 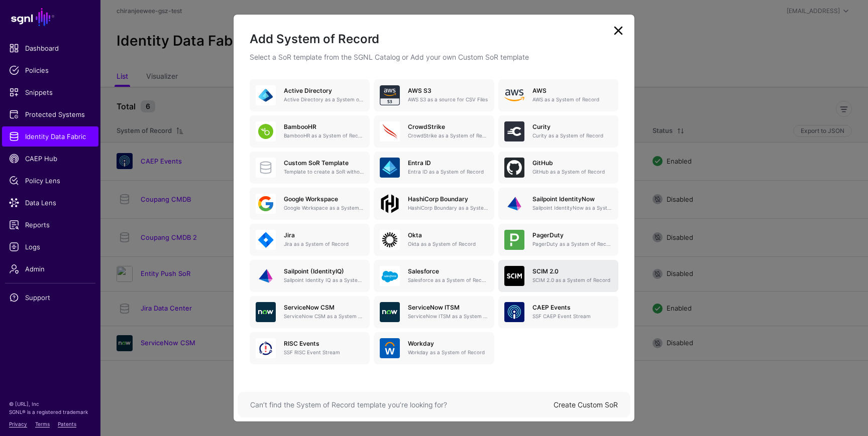 What do you see at coordinates (515, 96) in the screenshot?
I see `img: svg+xml;base64,PHN2ZyB4bWxucz0iaHR0cDovL3d3dy53My5vcmcvMjAwMC9zdmciIHhtbG5zOnhsaW5rPSJodHRwOi8vd3...` at bounding box center [515, 96].